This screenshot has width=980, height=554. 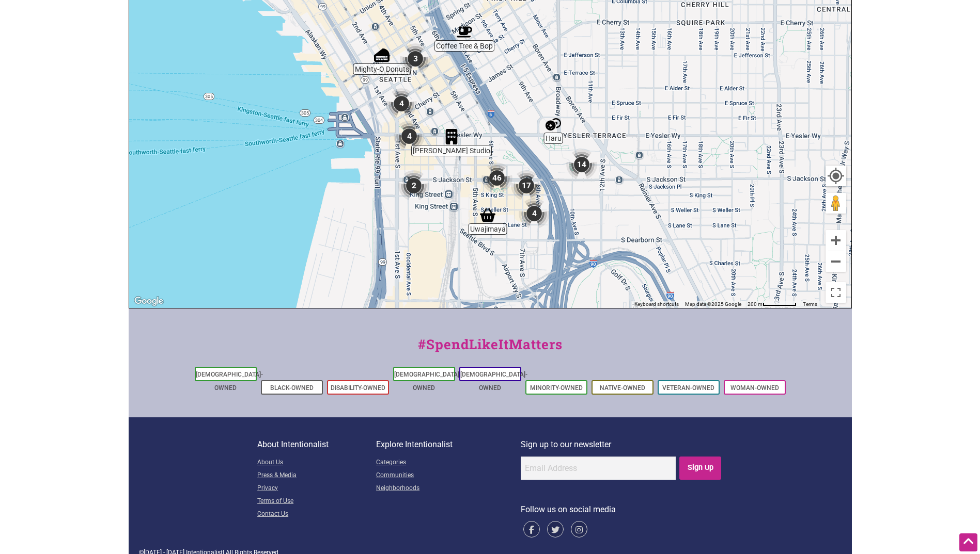 What do you see at coordinates (755, 388) in the screenshot?
I see `a: Woman-Owned` at bounding box center [755, 388].